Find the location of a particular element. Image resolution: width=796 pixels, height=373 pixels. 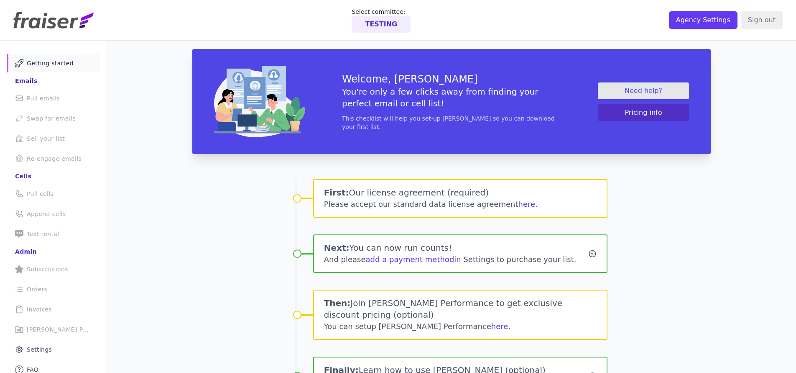

div: Please accept our standard data license agreement is located at coordinates (461, 204).